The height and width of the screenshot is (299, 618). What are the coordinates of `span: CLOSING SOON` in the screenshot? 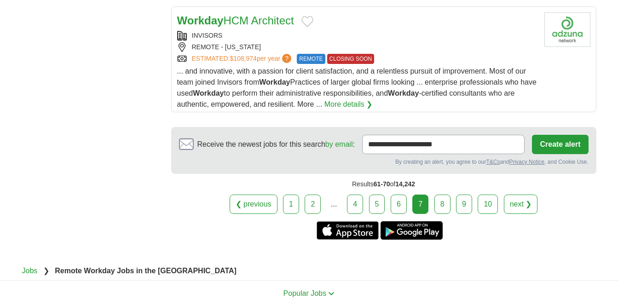 It's located at (351, 59).